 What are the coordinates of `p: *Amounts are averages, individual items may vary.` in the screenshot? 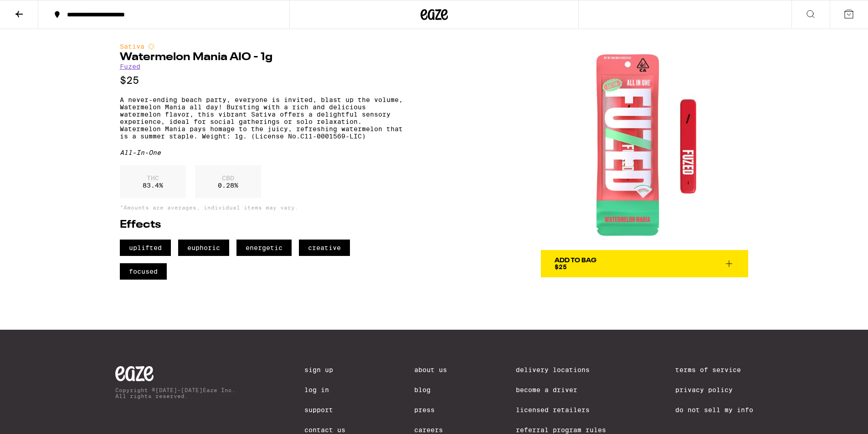 It's located at (261, 207).